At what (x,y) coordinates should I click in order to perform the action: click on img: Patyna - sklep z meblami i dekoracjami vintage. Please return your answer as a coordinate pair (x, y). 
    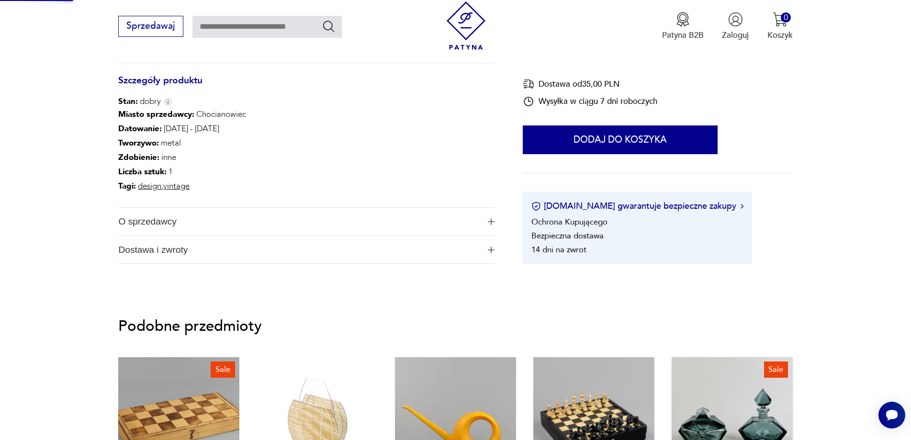
    Looking at the image, I should click on (466, 25).